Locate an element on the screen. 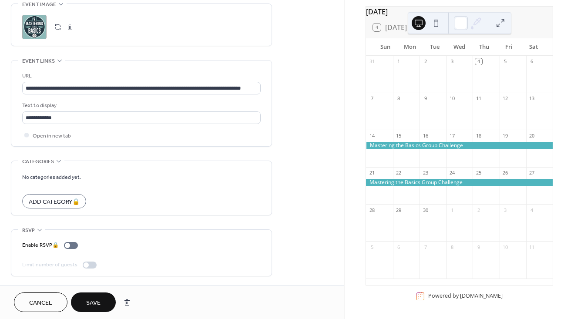 The image size is (574, 319). span: RSVP is located at coordinates (28, 230).